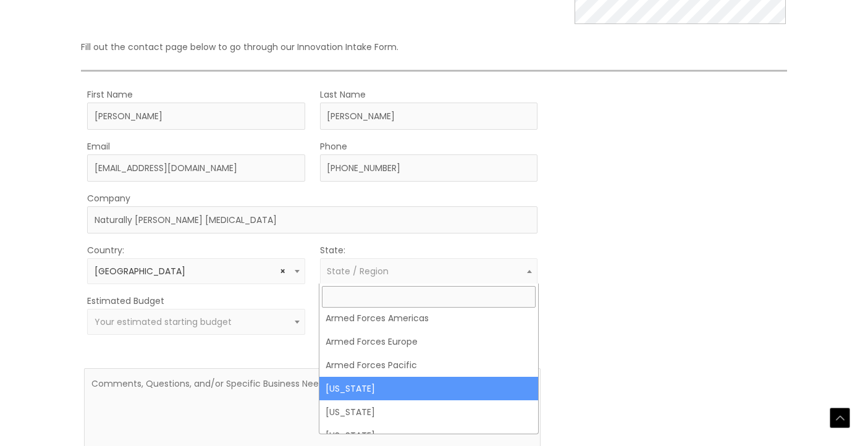  What do you see at coordinates (332, 251) in the screenshot?
I see `label: State:` at bounding box center [332, 251].